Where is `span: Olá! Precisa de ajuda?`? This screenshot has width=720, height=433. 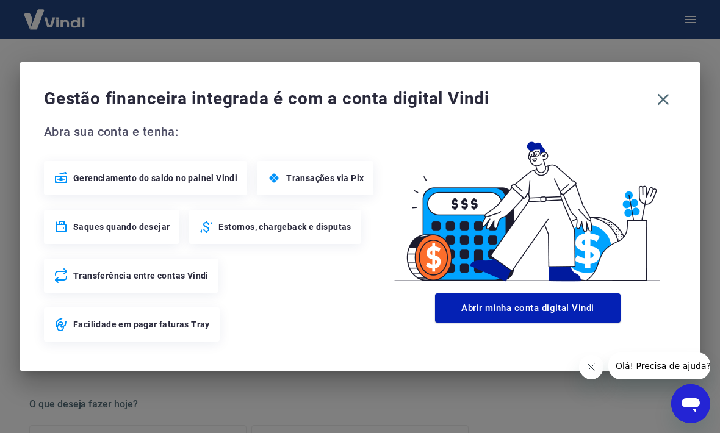
span: Olá! Precisa de ajuda? is located at coordinates (55, 13).